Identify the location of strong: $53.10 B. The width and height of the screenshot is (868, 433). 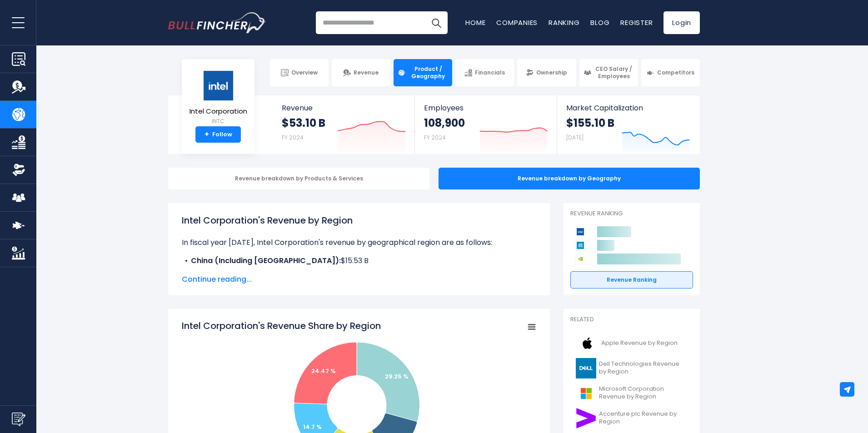
(303, 122).